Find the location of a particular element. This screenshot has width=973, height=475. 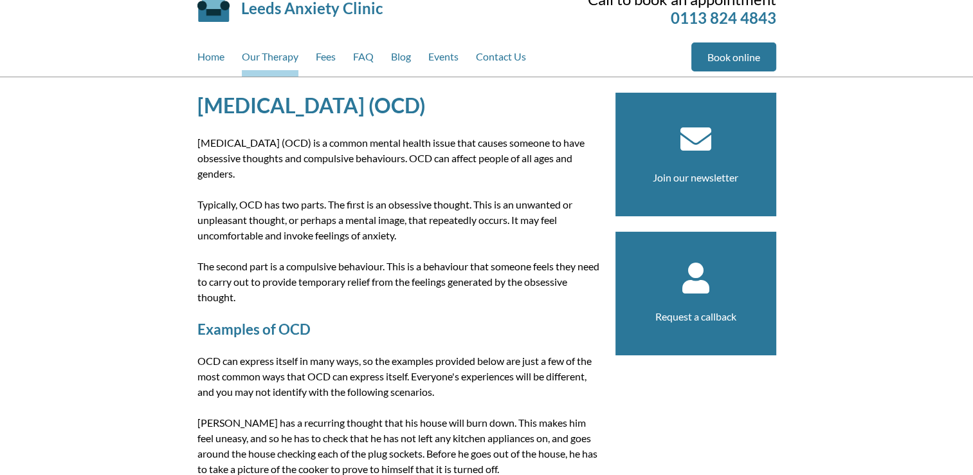

a: Fees is located at coordinates (326, 59).